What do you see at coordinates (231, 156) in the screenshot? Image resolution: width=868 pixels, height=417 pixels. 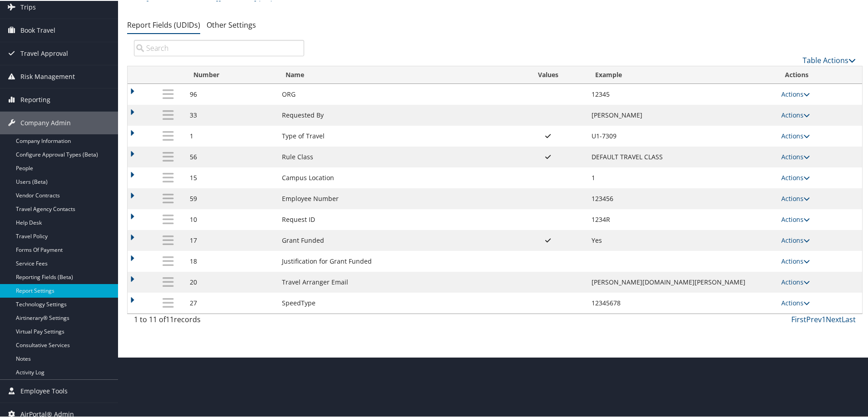 I see `td: 56` at bounding box center [231, 156].